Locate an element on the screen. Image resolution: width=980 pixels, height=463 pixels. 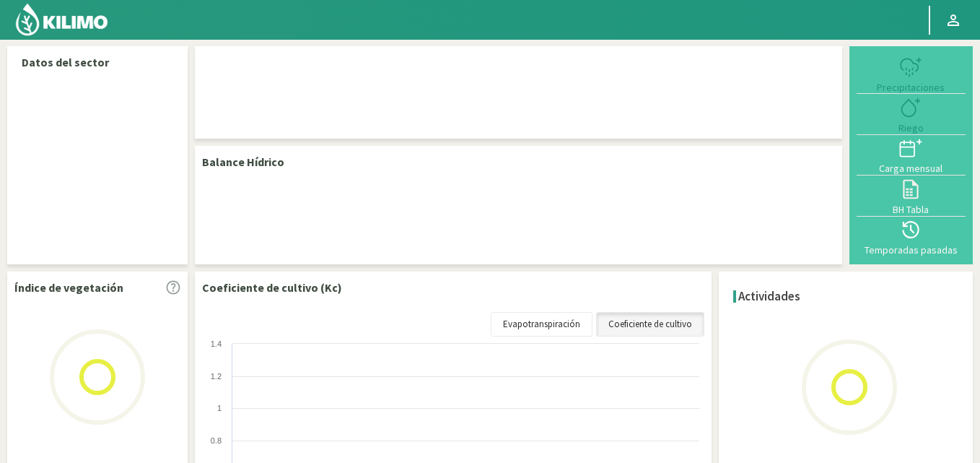
button: Riego is located at coordinates (911, 114).